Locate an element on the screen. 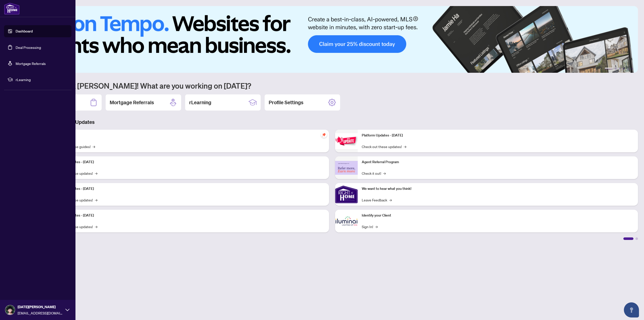 Image resolution: width=644 pixels, height=320 pixels. a: Dashboard is located at coordinates (24, 31).